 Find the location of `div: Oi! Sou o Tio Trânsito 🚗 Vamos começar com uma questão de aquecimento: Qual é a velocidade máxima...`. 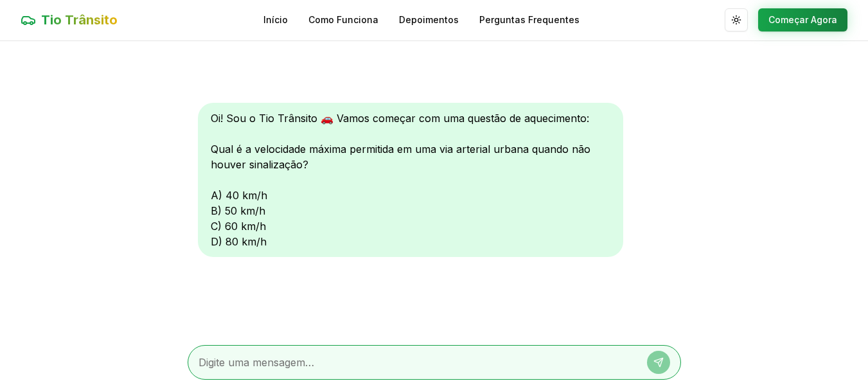

div: Oi! Sou o Tio Trânsito 🚗 Vamos começar com uma questão de aquecimento: Qual é a velocidade máxima... is located at coordinates (411, 180).